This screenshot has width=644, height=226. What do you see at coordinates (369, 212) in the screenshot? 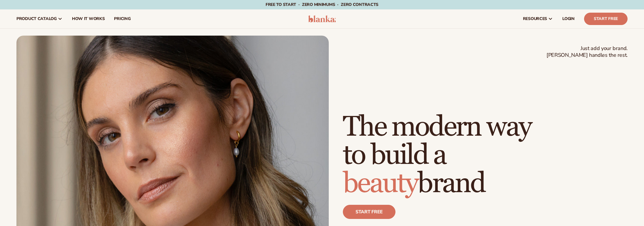
I see `a: Start free` at bounding box center [369, 212].